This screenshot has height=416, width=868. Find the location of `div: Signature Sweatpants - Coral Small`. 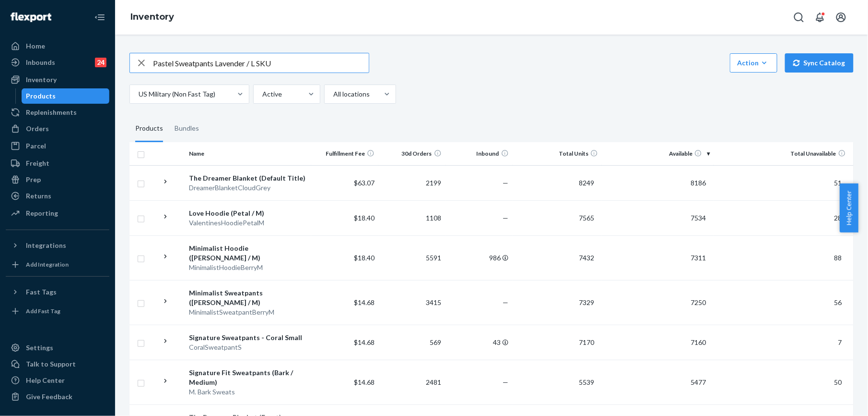

div: Signature Sweatpants - Coral Small is located at coordinates (248, 337).